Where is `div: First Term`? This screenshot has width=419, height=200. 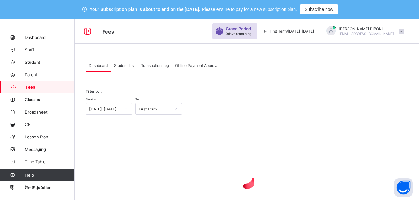
div: First Term is located at coordinates (155, 109).